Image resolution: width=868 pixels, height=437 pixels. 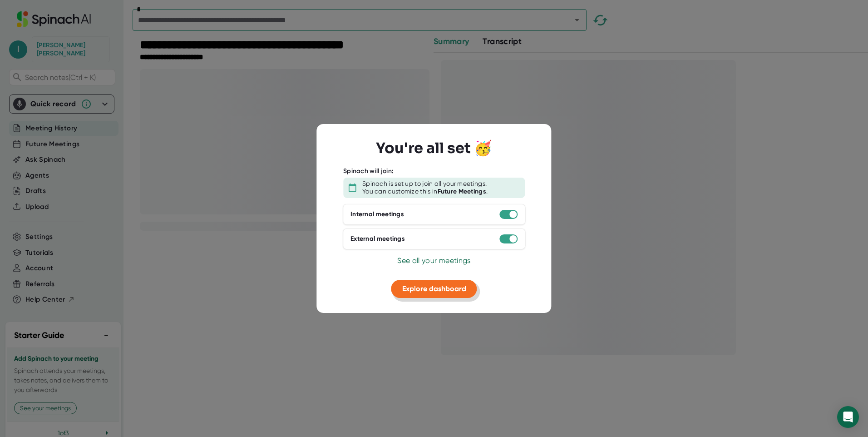 What do you see at coordinates (434, 288) in the screenshot?
I see `span: Explore dashboard` at bounding box center [434, 288].